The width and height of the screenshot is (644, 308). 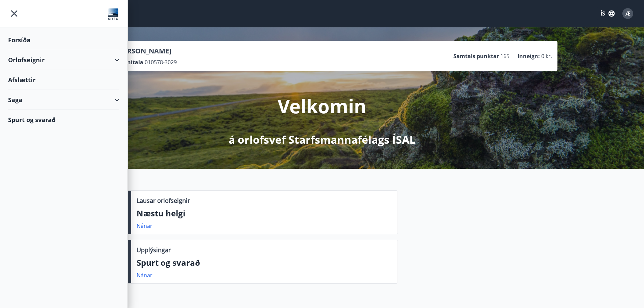 What do you see at coordinates (63, 120) in the screenshot?
I see `div: Spurt og svarað` at bounding box center [63, 120].